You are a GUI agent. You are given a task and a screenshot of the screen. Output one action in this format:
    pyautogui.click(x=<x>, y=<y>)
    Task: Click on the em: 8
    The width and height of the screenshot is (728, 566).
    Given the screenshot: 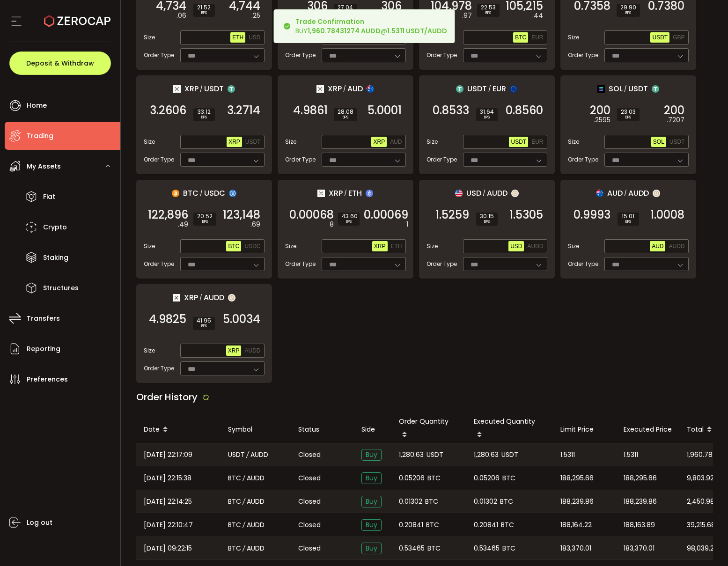 What is the action you would take?
    pyautogui.click(x=332, y=224)
    